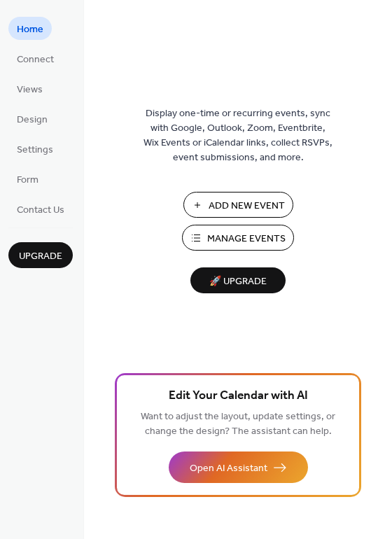  What do you see at coordinates (30, 28) in the screenshot?
I see `a: Home` at bounding box center [30, 28].